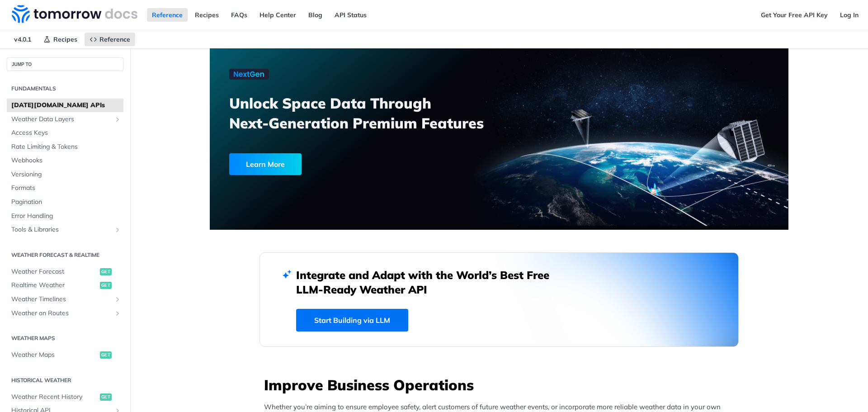 The width and height of the screenshot is (868, 412). What do you see at coordinates (65, 175) in the screenshot?
I see `a: Versioning` at bounding box center [65, 175].